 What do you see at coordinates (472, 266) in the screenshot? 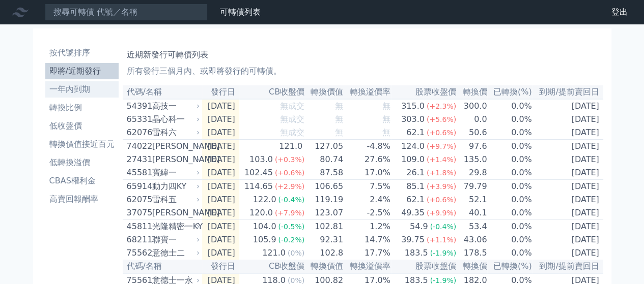
I see `th: 轉換價` at bounding box center [472, 266].